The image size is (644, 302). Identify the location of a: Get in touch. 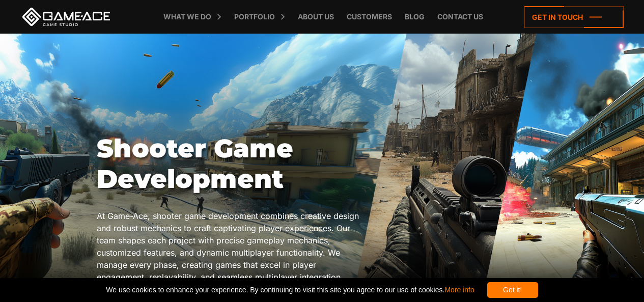
(574, 17).